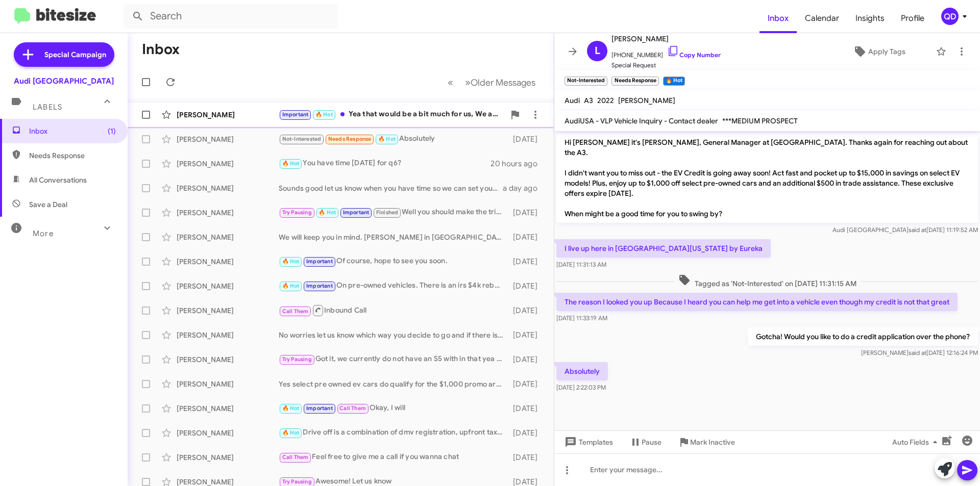 The width and height of the screenshot is (980, 486). Describe the element at coordinates (886, 51) in the screenshot. I see `span: Apply Tags` at that location.